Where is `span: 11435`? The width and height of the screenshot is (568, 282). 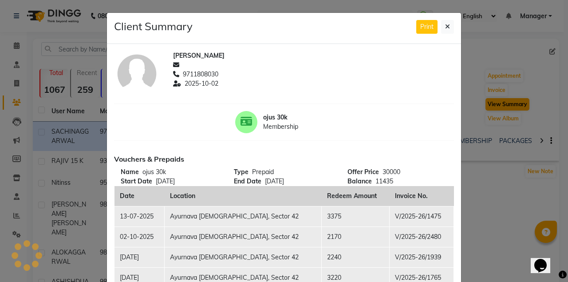
span: 11435 is located at coordinates (384, 181).